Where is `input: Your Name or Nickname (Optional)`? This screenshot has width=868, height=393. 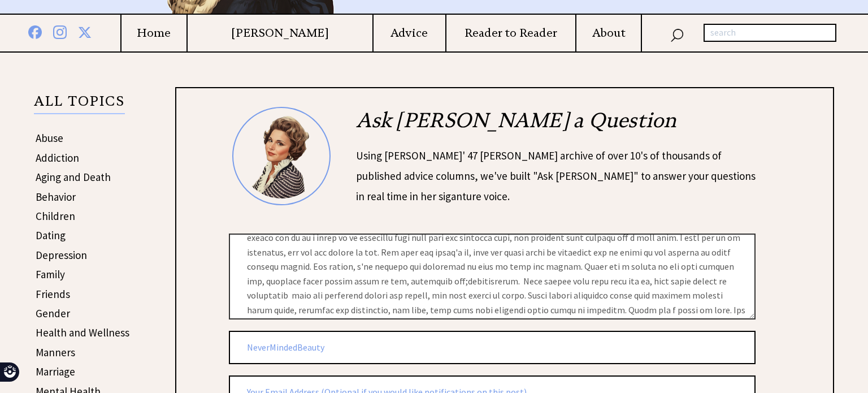 input: Your Name or Nickname (Optional) is located at coordinates (493, 348).